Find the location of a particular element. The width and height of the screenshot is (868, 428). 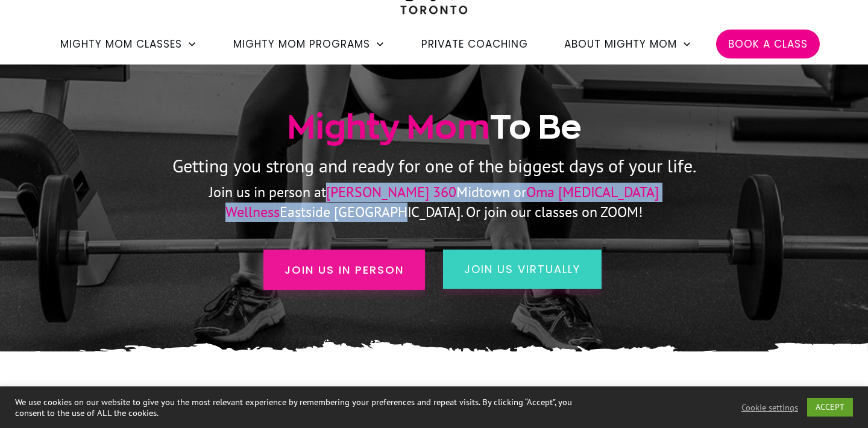

h1: To Be is located at coordinates (434, 127).